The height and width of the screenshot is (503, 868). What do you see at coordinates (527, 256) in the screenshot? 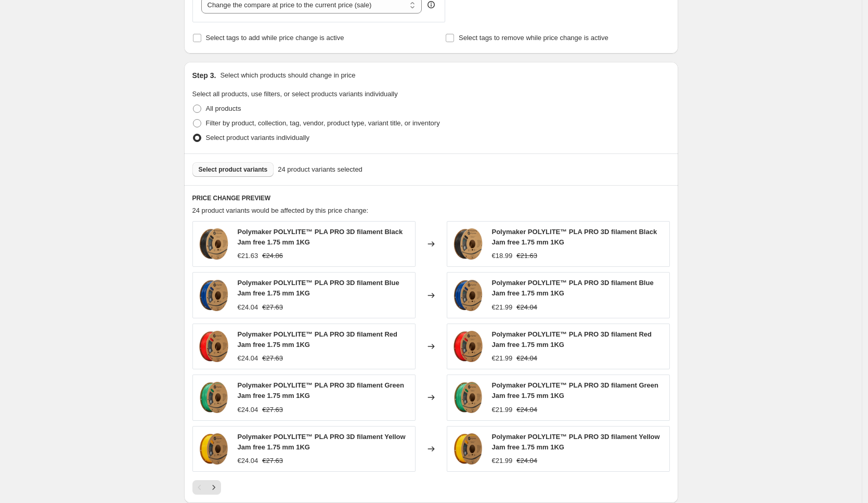
I see `strike: €21.63` at bounding box center [527, 256].